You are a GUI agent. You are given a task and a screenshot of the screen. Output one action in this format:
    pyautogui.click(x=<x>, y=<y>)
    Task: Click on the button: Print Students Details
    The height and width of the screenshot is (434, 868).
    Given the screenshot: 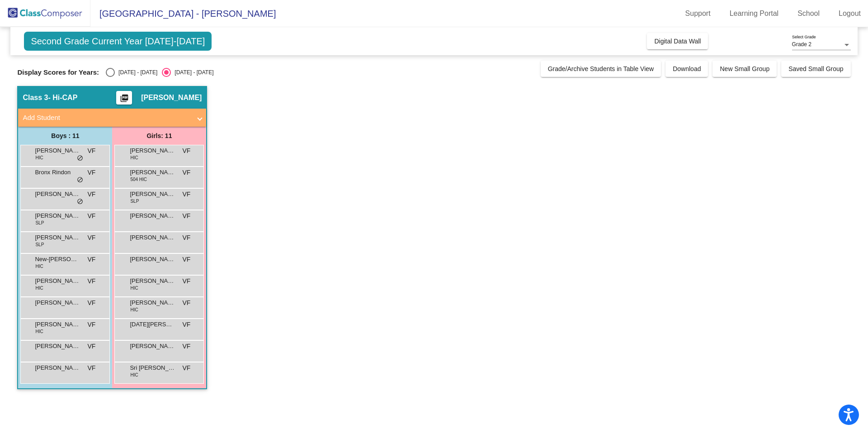 What is the action you would take?
    pyautogui.click(x=124, y=98)
    